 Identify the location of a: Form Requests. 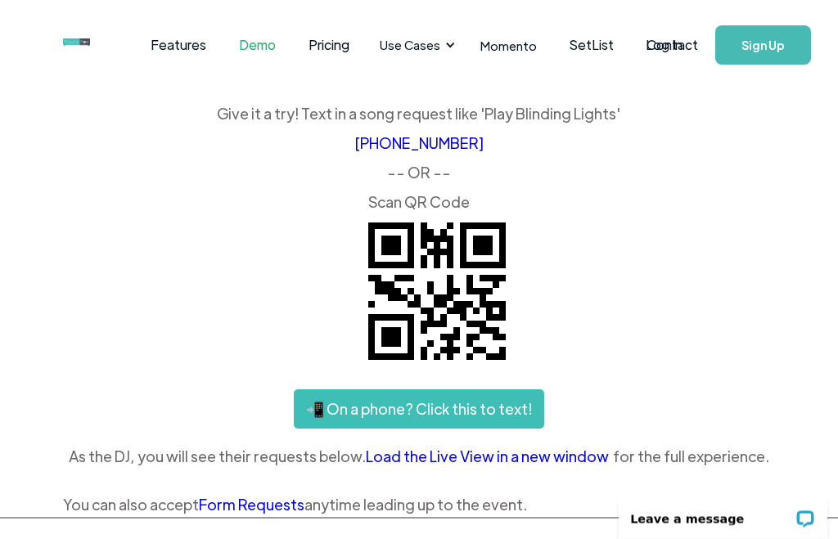
(251, 504).